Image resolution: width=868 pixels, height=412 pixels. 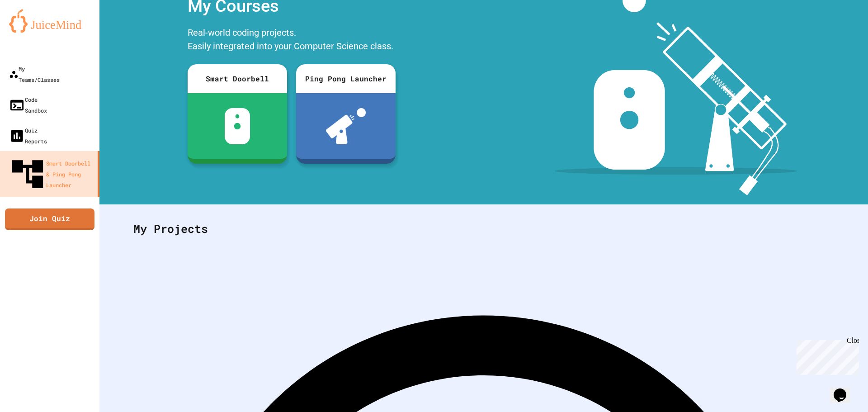 What do you see at coordinates (346, 78) in the screenshot?
I see `div: Ping Pong Launcher` at bounding box center [346, 78].